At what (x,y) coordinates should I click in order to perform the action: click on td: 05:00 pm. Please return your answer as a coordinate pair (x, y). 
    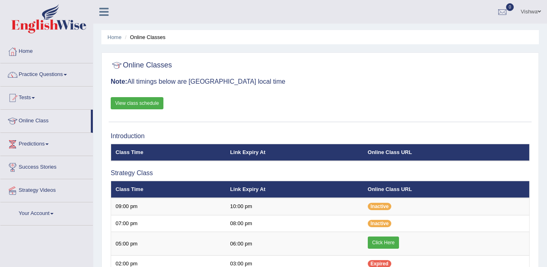
    Looking at the image, I should click on (168, 243).